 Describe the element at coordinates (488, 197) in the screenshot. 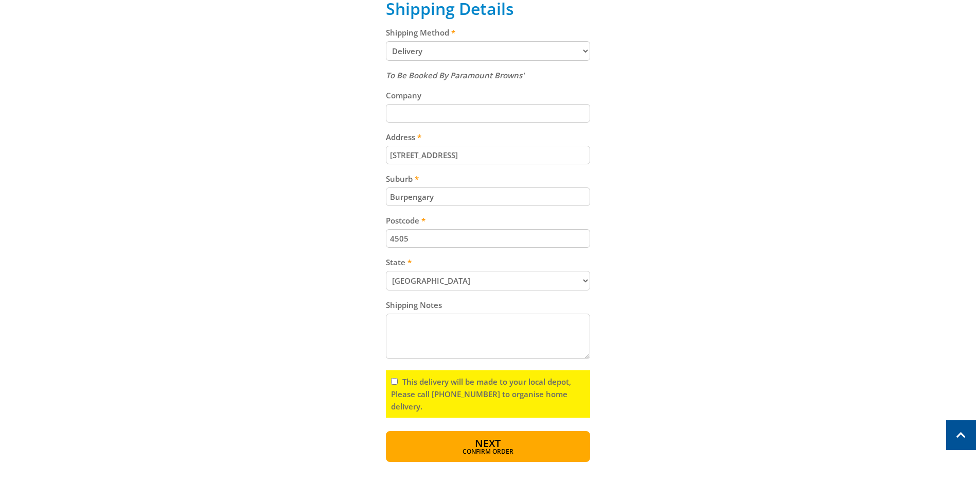

I see `input: Please enter your suburb.` at that location.